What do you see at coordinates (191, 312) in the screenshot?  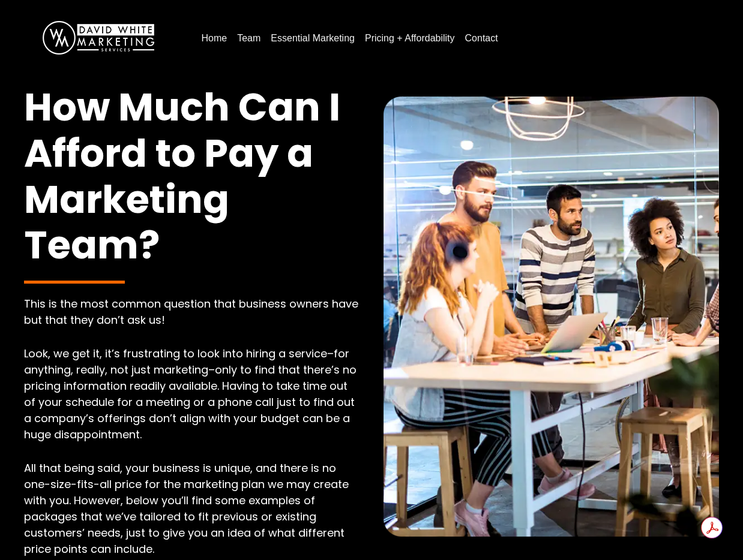 I see `p: This is the most common question that business owners have but that they don’t ask us!` at bounding box center [191, 312].